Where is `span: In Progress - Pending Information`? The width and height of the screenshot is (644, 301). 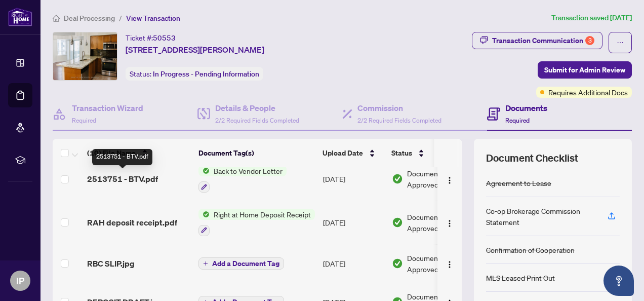 span: In Progress - Pending Information is located at coordinates (206, 74).